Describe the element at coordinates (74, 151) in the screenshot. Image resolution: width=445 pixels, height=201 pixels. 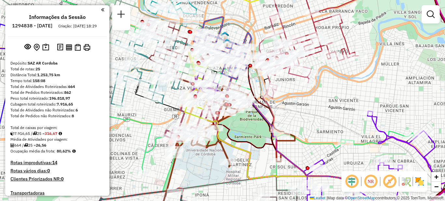
I see `em: Média calculada utilizando a maior ocupação (%Peso ou %Cubagem) de cada rota da sessão. Rotas cro...` at that location.